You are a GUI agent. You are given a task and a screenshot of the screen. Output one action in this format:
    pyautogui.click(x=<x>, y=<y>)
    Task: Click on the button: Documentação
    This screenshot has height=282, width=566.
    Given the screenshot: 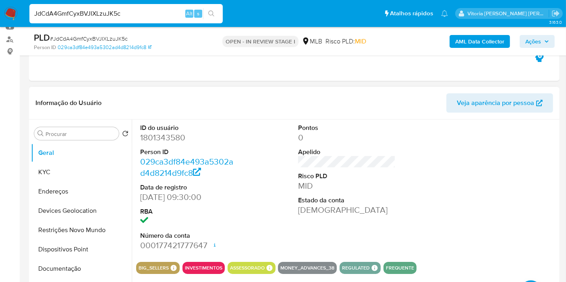 What is the action you would take?
    pyautogui.click(x=81, y=269)
    